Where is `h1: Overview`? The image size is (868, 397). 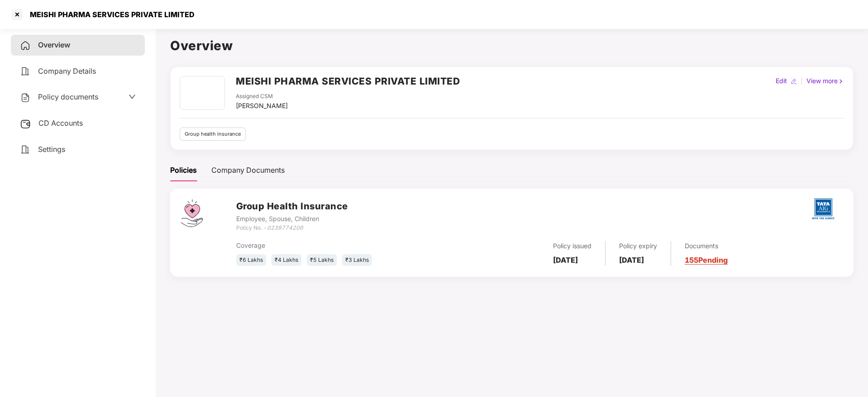
h1: Overview is located at coordinates (512, 46).